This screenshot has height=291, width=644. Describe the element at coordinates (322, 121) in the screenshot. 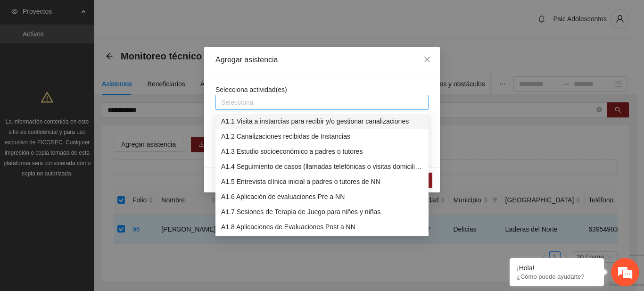

I see `div: A1.1 Visita a instancias para recibir y/o gestionar canalizaciones` at that location.